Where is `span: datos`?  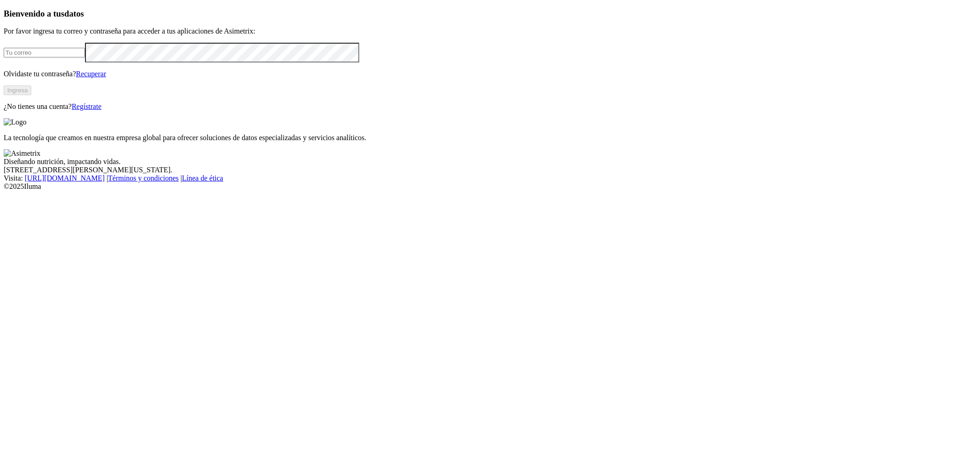 span: datos is located at coordinates (74, 13).